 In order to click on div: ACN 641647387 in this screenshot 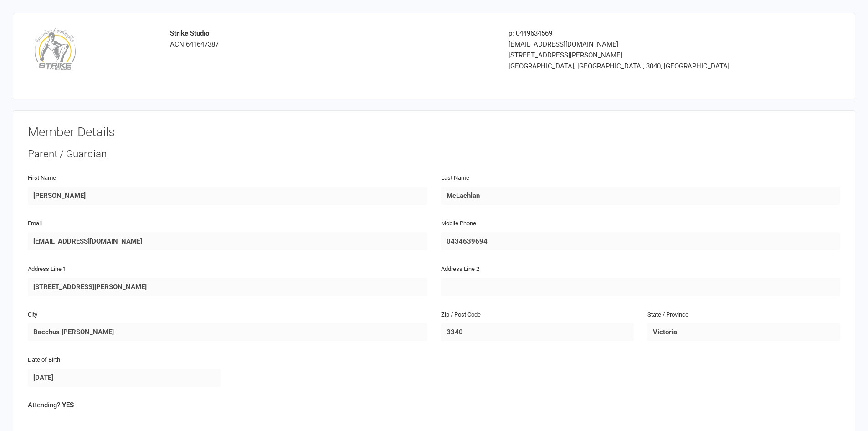, I will do `click(332, 39)`.